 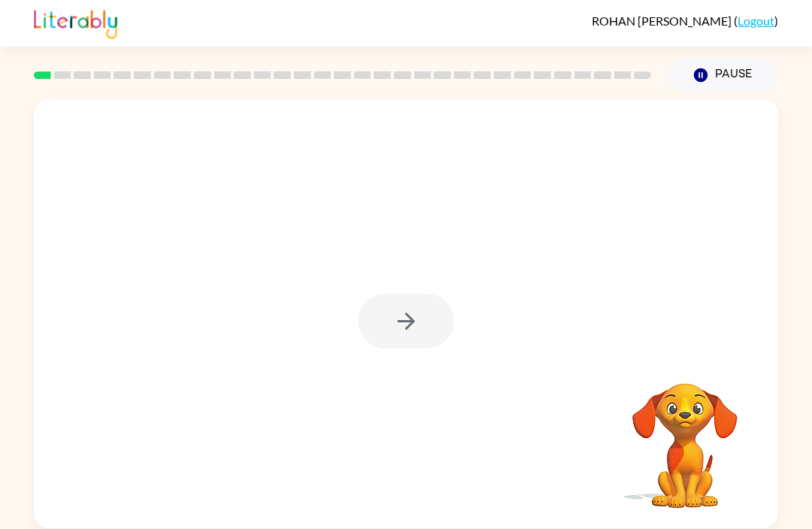 What do you see at coordinates (723, 75) in the screenshot?
I see `button: Pause` at bounding box center [723, 75].